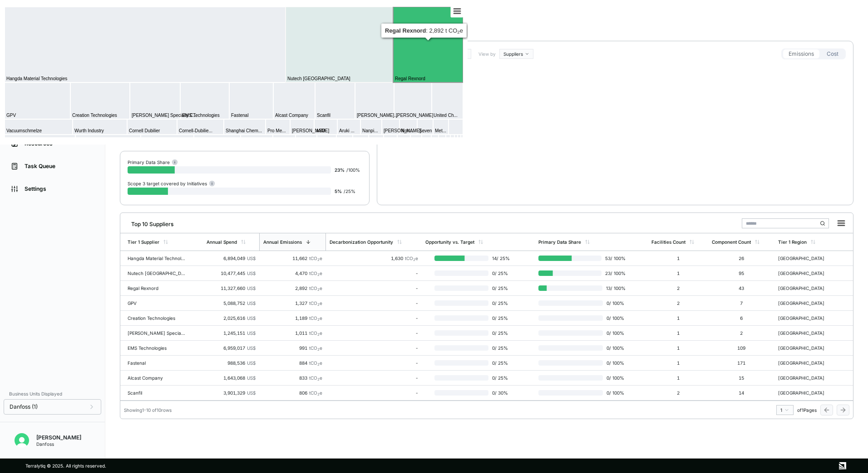  I want to click on text: United Ch..., so click(445, 115).